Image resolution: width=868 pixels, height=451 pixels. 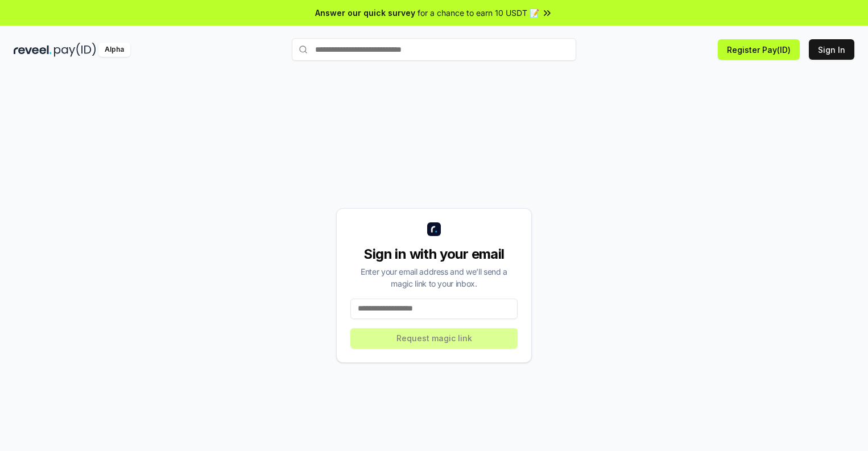 What do you see at coordinates (759, 50) in the screenshot?
I see `button: Register Pay(ID)` at bounding box center [759, 50].